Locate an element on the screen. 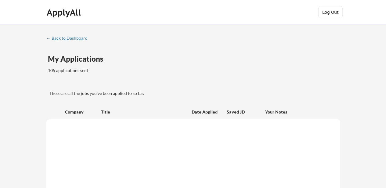  div: Date Applied is located at coordinates (205, 112).